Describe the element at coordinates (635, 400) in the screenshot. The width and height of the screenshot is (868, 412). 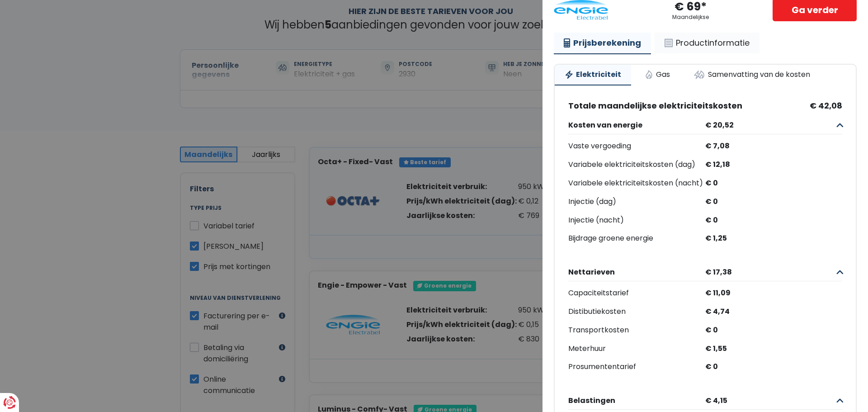
I see `span: Belastingen` at that location.